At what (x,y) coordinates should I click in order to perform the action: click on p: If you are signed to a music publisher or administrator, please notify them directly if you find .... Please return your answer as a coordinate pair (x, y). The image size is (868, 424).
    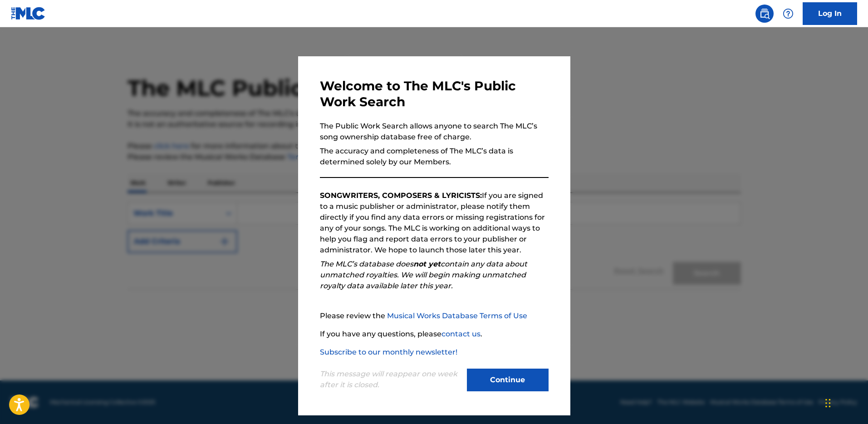
    Looking at the image, I should click on (434, 223).